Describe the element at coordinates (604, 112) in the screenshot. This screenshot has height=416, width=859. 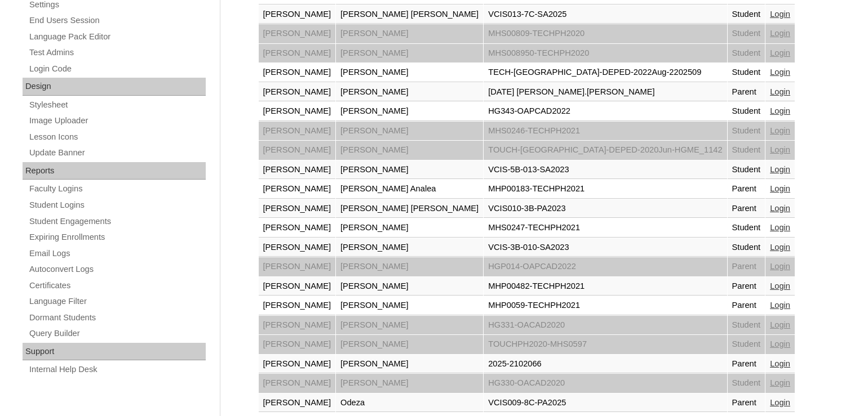
I see `td: HG343-OAPCAD2022` at that location.